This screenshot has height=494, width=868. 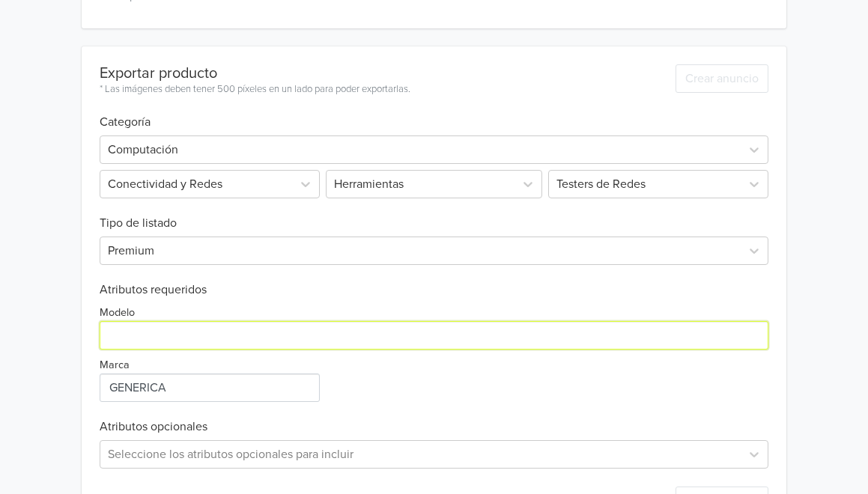 I want to click on h6: Atributos opcionales, so click(x=434, y=427).